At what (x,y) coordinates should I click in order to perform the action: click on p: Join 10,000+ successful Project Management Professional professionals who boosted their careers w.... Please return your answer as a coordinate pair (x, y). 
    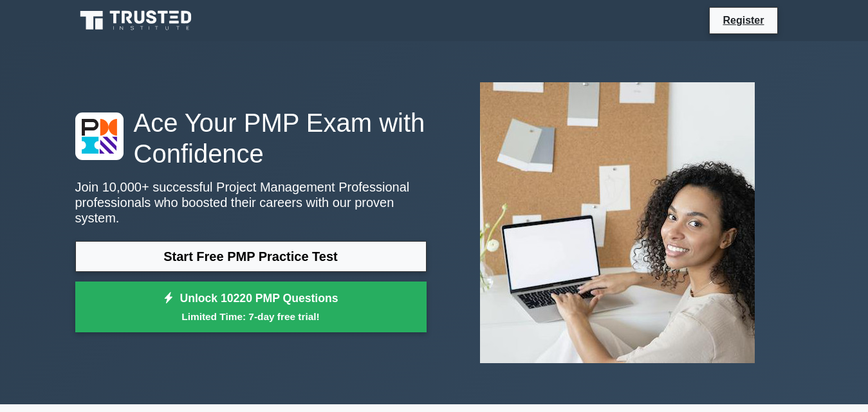
    Looking at the image, I should click on (251, 203).